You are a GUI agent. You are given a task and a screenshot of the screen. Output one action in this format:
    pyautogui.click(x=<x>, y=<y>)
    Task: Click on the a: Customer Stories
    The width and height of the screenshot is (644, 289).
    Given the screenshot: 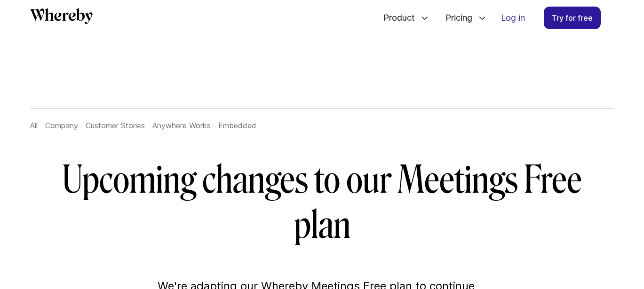 What is the action you would take?
    pyautogui.click(x=115, y=125)
    